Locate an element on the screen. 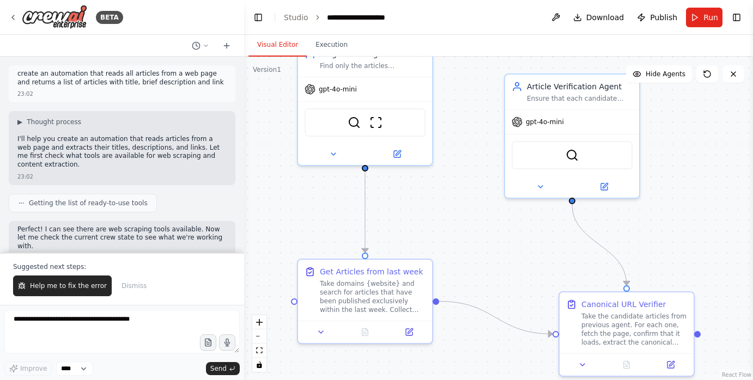  button: Start a new chat is located at coordinates (227, 46).